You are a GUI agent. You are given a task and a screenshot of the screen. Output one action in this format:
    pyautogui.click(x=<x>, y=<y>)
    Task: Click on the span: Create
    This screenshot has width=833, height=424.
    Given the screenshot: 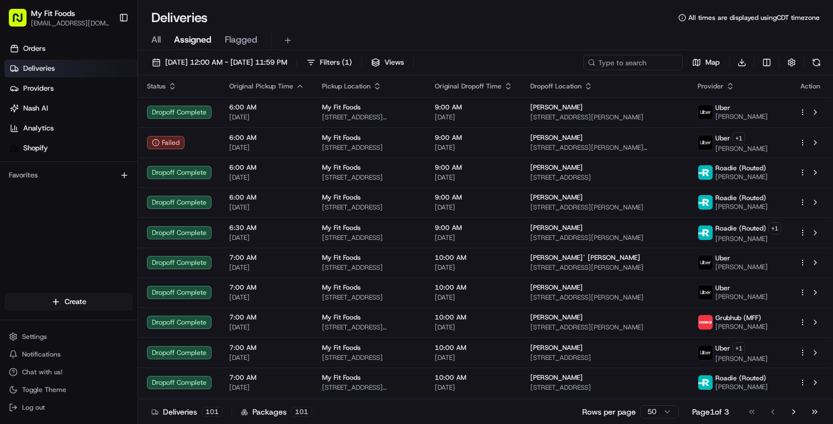 What is the action you would take?
    pyautogui.click(x=75, y=302)
    